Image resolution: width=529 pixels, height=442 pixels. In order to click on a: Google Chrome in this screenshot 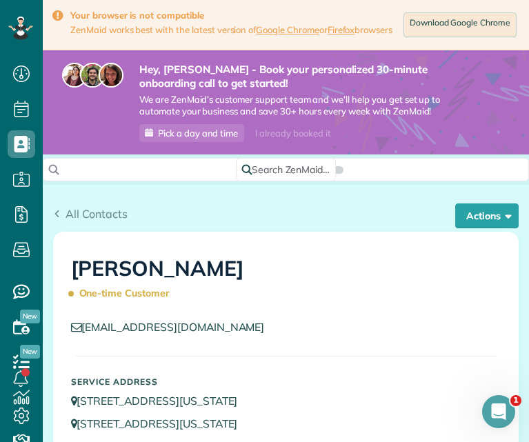, I will do `click(287, 30)`.